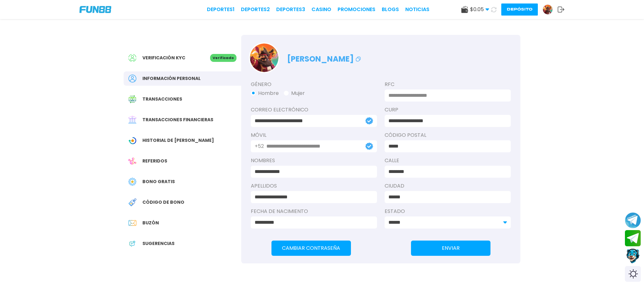 Image resolution: width=644 pixels, height=285 pixels. Describe the element at coordinates (390, 9) in the screenshot. I see `a: BLOGS` at that location.